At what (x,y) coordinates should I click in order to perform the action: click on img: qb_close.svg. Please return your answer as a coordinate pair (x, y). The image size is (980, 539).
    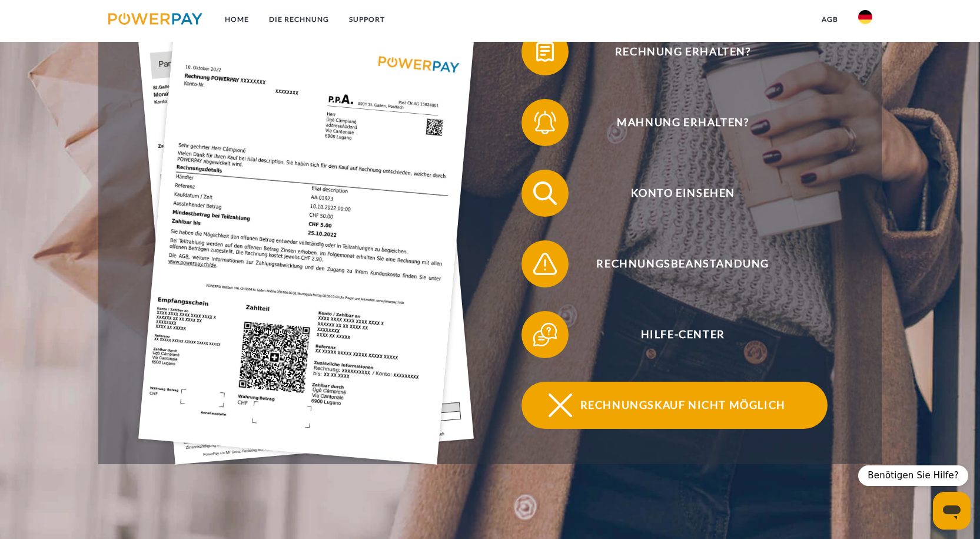
    Looking at the image, I should click on (560, 405).